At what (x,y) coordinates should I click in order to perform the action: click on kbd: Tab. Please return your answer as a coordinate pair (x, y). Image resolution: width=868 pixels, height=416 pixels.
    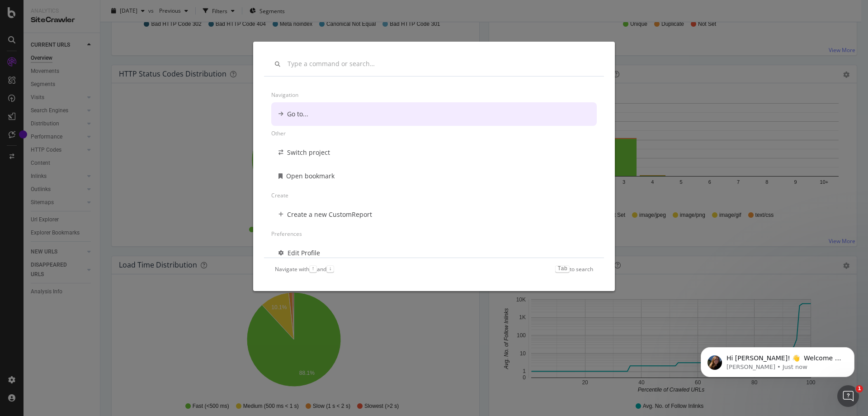
    Looking at the image, I should click on (563, 268).